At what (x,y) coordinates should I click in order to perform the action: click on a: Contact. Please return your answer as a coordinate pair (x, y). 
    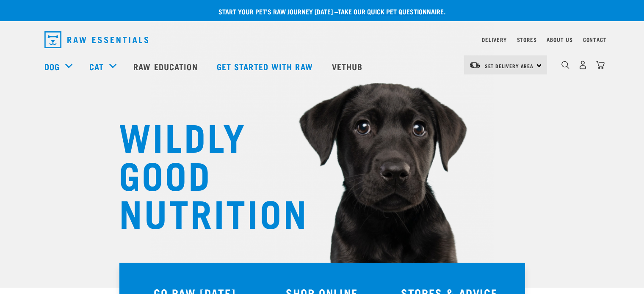
    Looking at the image, I should click on (595, 39).